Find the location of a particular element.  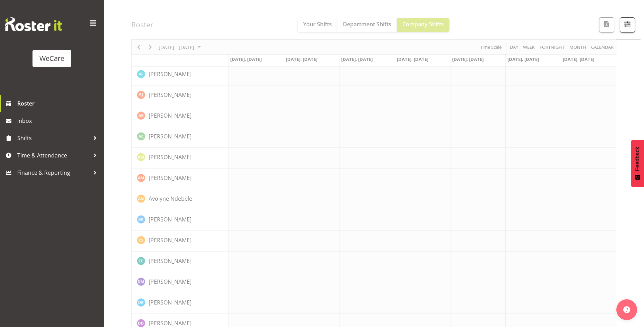

img: Rosterit website logo is located at coordinates (33, 24).